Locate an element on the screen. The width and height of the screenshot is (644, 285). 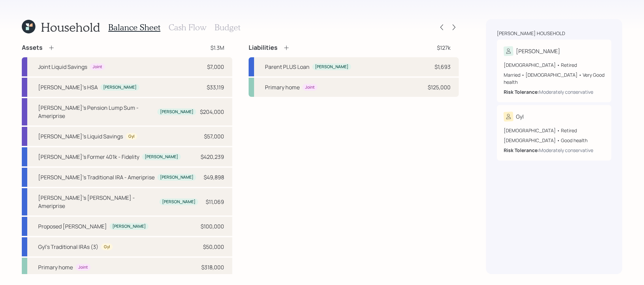
div: $204,000 is located at coordinates (212, 112).